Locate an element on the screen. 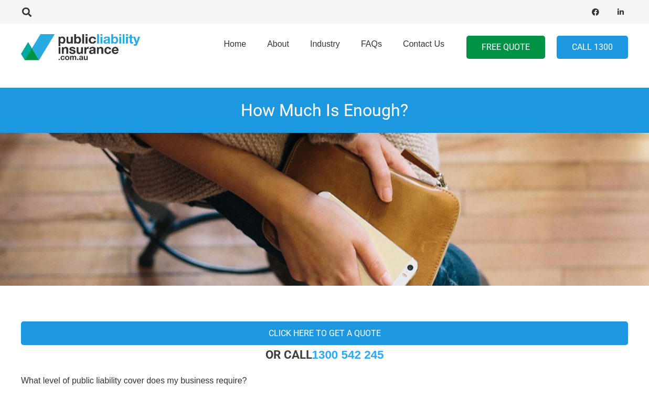 The width and height of the screenshot is (649, 396). a: Home is located at coordinates (235, 47).